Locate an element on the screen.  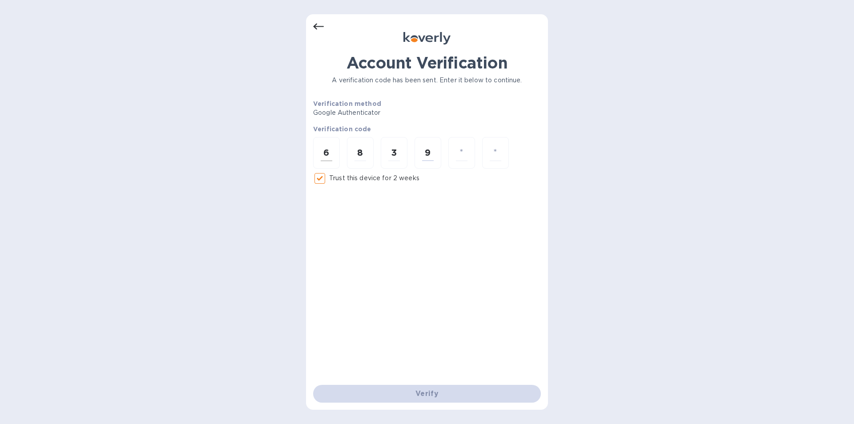
p: Verification code is located at coordinates (427, 129).